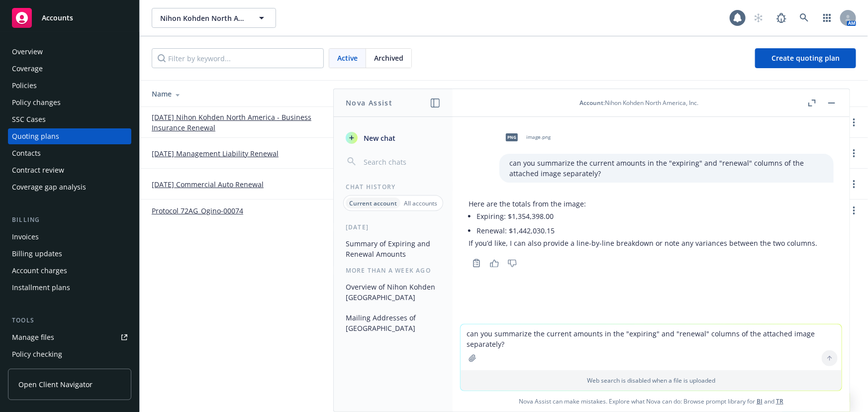  Describe the element at coordinates (203, 18) in the screenshot. I see `span: Nihon Kohden North America, Inc.` at that location.